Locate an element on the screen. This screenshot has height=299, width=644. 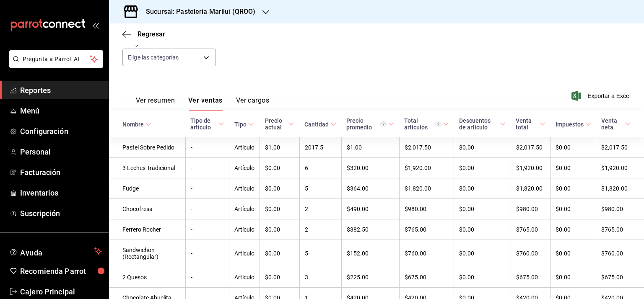
td: 6 is located at coordinates (320, 168).